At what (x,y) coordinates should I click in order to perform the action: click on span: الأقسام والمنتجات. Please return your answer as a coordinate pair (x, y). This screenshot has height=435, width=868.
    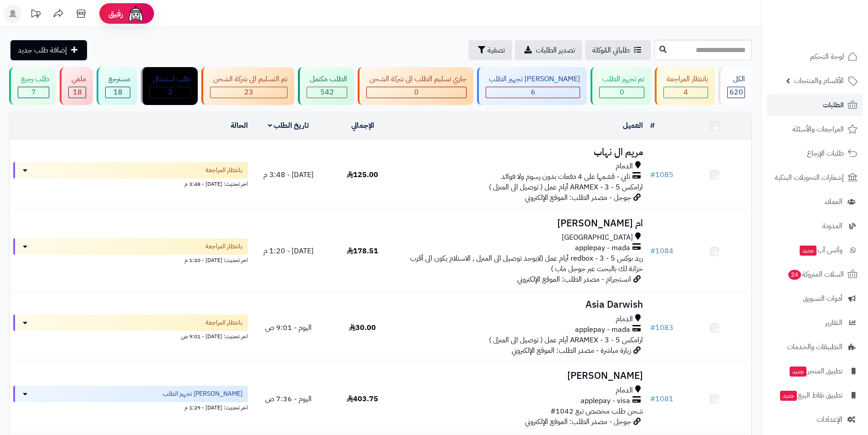
    Looking at the image, I should click on (819, 81).